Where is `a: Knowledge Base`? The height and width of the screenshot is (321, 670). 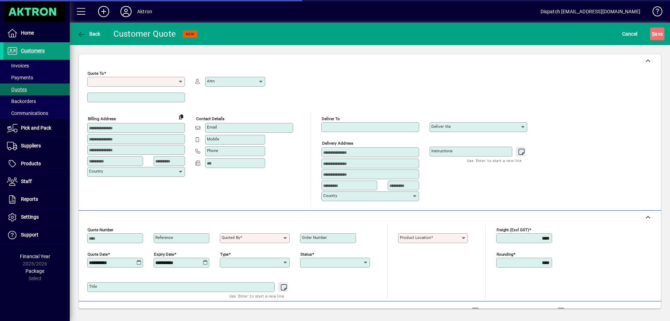
a: Knowledge Base is located at coordinates (655, 13).